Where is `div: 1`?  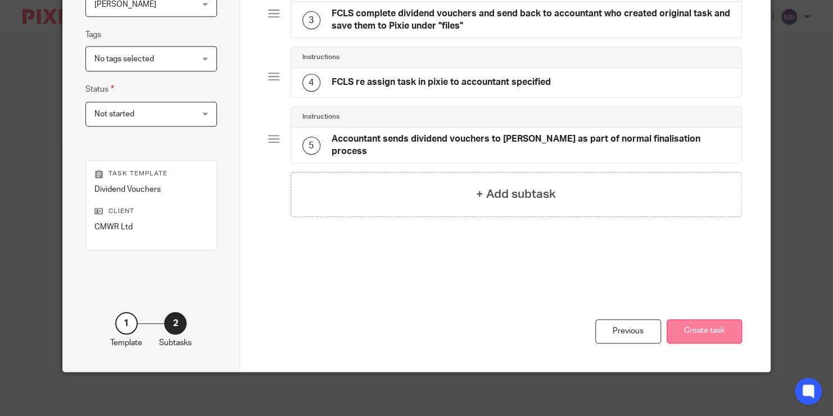 div: 1 is located at coordinates (126, 323).